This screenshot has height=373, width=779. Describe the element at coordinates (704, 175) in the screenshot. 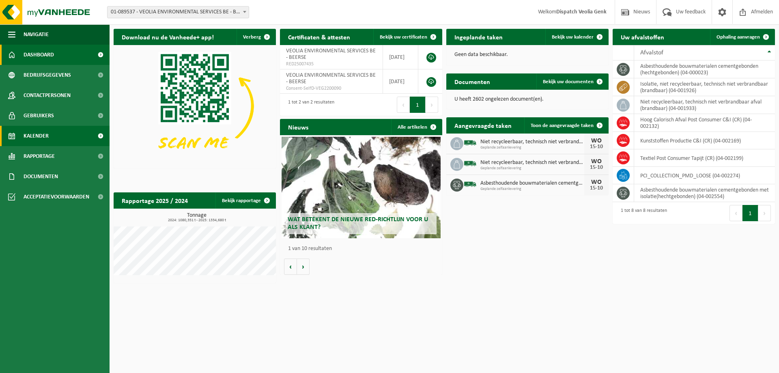

I see `td: PCI_COLLECTION_PMD_LOOSE (04-002274)` at that location.